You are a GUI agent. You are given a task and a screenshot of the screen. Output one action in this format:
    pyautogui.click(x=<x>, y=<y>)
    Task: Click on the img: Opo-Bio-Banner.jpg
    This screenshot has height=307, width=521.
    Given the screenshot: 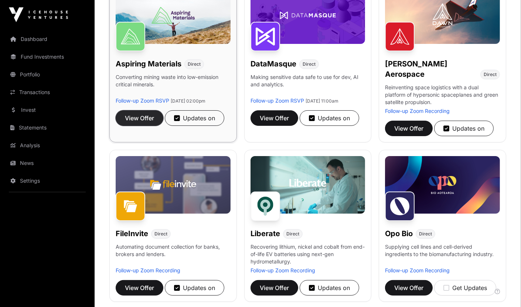 What is the action you would take?
    pyautogui.click(x=442, y=185)
    